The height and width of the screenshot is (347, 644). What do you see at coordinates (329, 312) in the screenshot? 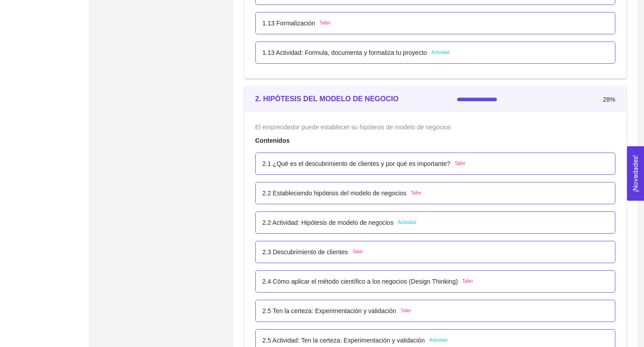
I see `p: 2.5 Ten la certeza: Experimentación y validación` at bounding box center [329, 312].